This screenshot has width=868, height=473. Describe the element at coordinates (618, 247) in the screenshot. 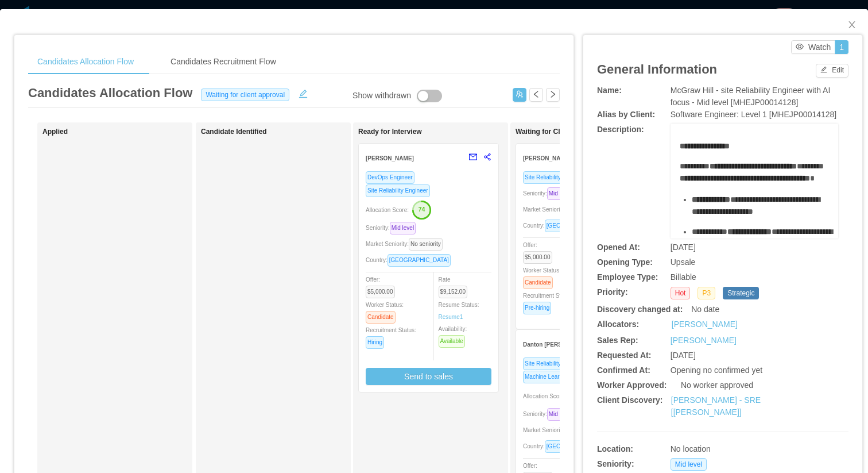

I see `b: Opened At:` at that location.